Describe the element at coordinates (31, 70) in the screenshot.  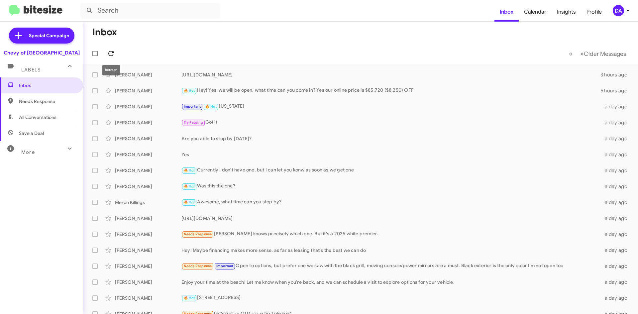
I see `span: Labels` at that location.